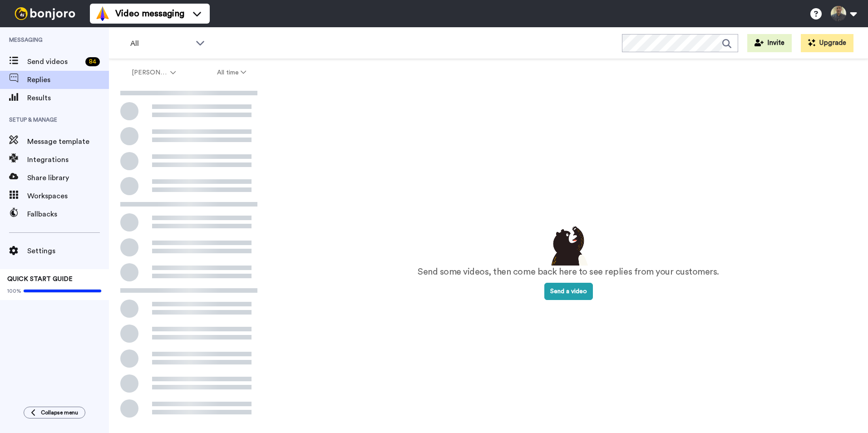 The height and width of the screenshot is (433, 868). What do you see at coordinates (568, 272) in the screenshot?
I see `p: Send some videos, then come back here to see replies from your customers.` at bounding box center [568, 272].